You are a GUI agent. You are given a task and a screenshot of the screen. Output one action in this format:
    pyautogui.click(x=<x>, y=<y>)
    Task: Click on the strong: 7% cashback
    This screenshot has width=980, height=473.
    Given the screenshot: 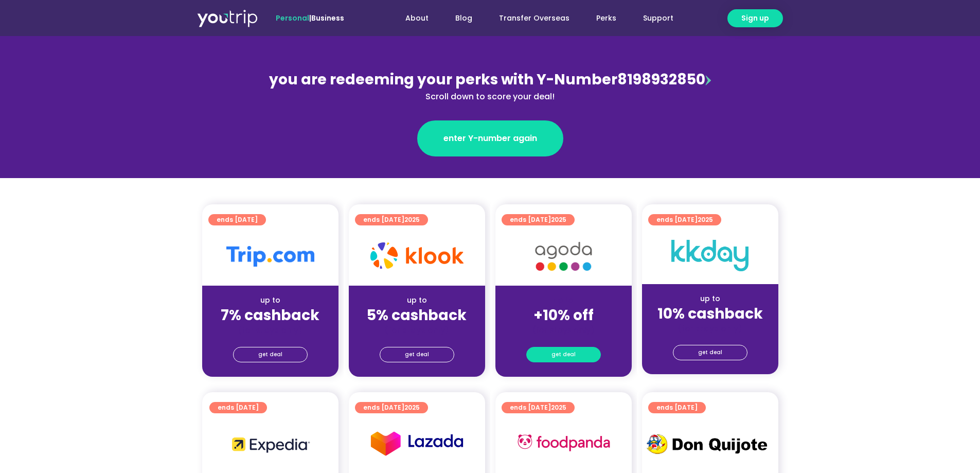 What is the action you would take?
    pyautogui.click(x=270, y=315)
    